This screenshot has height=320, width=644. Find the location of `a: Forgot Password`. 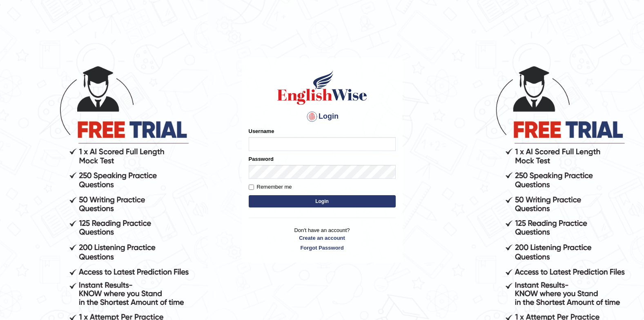

a: Forgot Password is located at coordinates (322, 247).